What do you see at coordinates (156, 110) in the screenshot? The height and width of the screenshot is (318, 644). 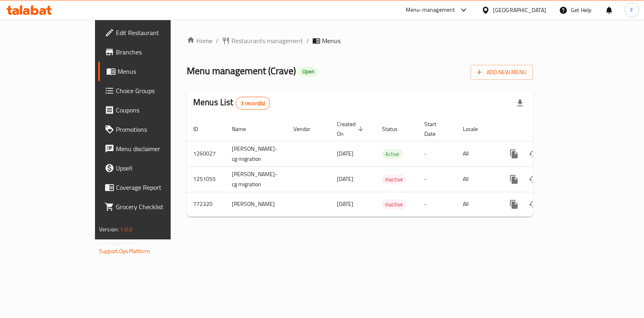 I see `span: Coupons` at bounding box center [156, 110].